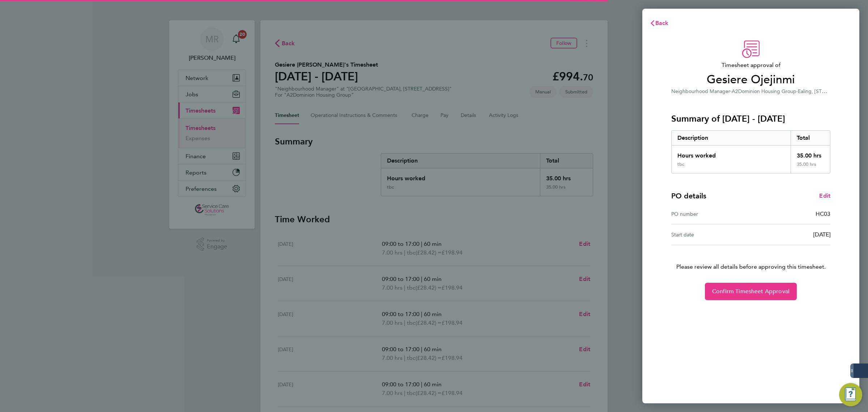 The width and height of the screenshot is (868, 412). What do you see at coordinates (731, 138) in the screenshot?
I see `div: Description` at bounding box center [731, 138].